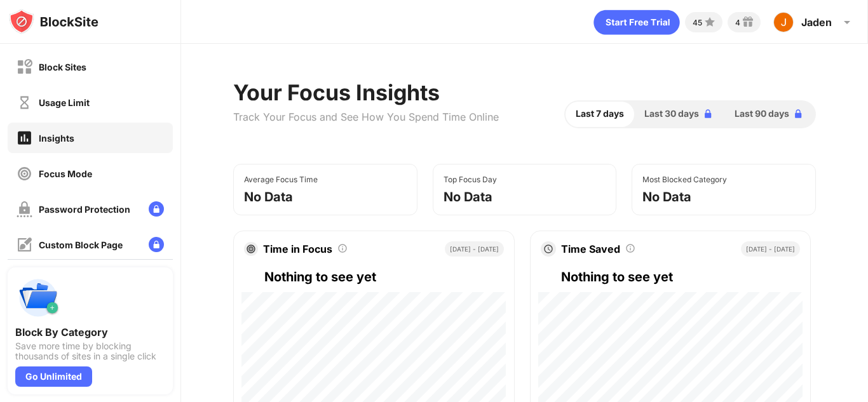  I want to click on img: focus-off.svg, so click(24, 174).